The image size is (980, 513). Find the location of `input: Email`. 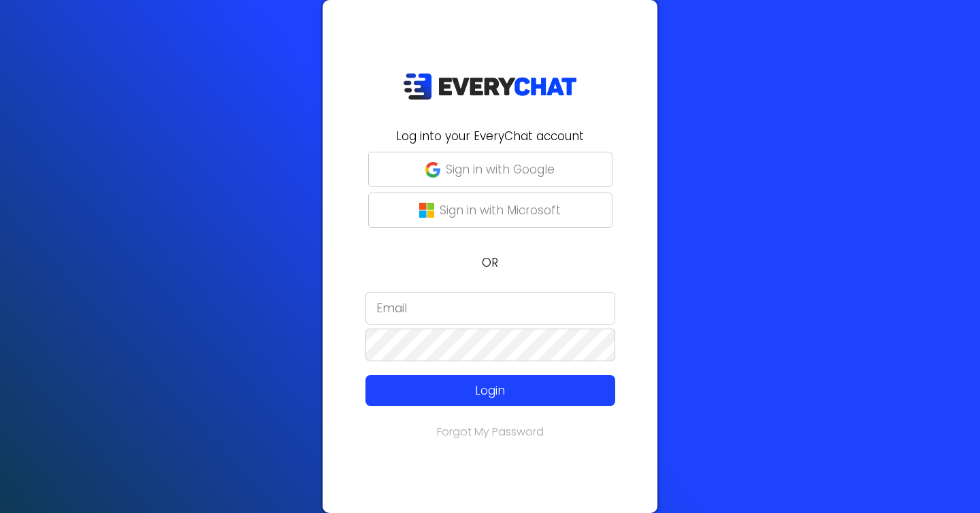

input: Email is located at coordinates (490, 308).